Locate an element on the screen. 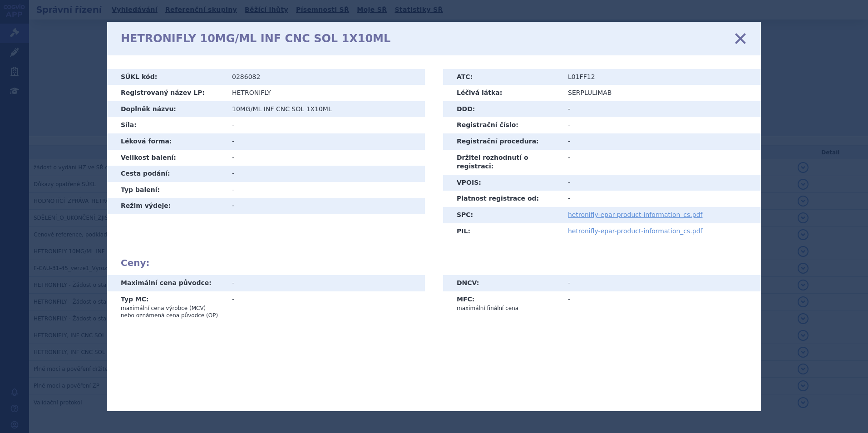 The width and height of the screenshot is (868, 433). th: Režim výdeje: is located at coordinates (166, 206).